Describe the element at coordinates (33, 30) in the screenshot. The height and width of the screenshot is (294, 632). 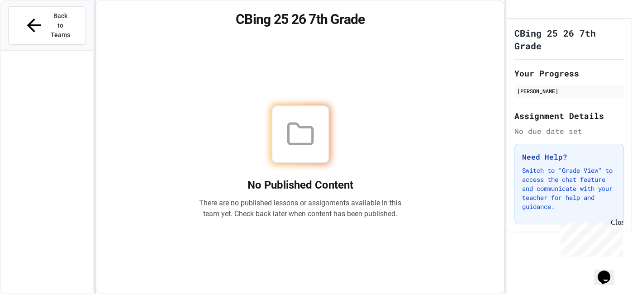
I see `div: Chat with us now!Close` at that location.